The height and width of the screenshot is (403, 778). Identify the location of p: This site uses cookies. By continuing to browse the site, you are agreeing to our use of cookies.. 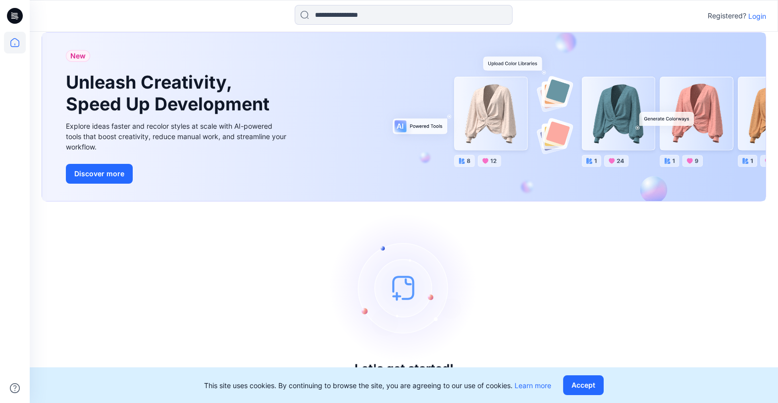
(377, 385).